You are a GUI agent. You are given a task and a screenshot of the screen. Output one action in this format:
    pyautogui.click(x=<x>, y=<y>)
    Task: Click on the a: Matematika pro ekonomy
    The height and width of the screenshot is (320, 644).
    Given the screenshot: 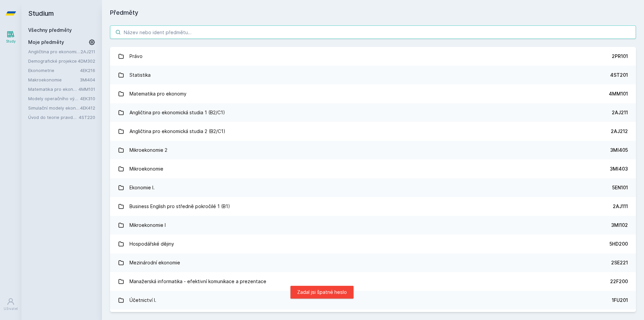 What is the action you would take?
    pyautogui.click(x=54, y=89)
    